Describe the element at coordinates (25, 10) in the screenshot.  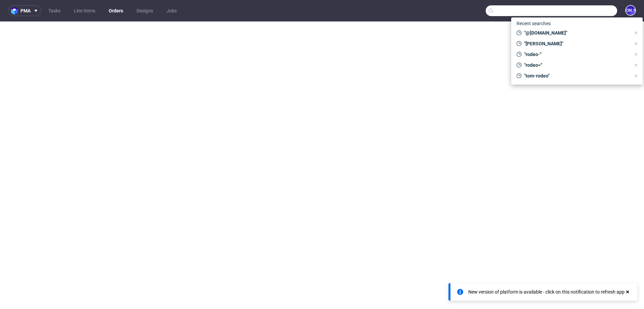
I see `span: pma` at that location.